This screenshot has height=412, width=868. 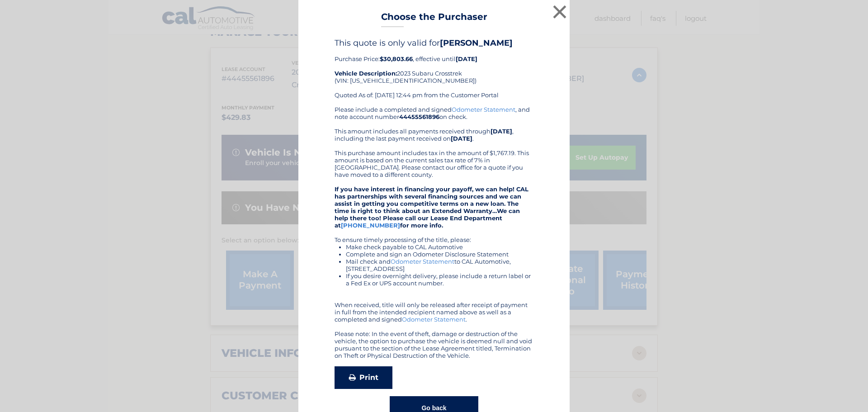 What do you see at coordinates (363, 378) in the screenshot?
I see `a: Print` at bounding box center [363, 378].